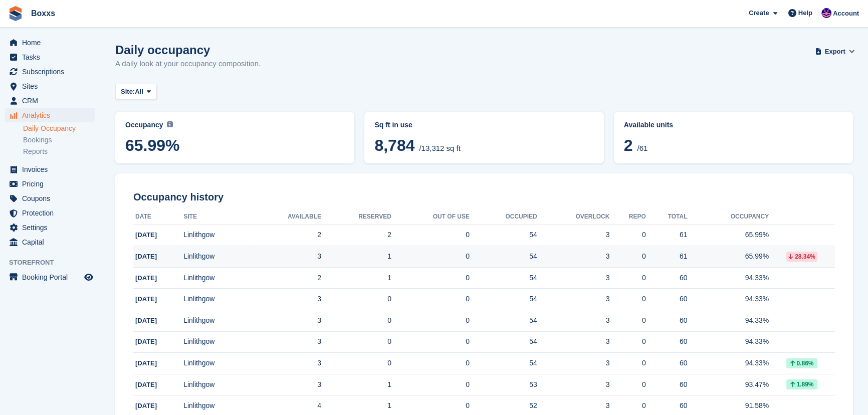 Image resolution: width=868 pixels, height=415 pixels. I want to click on span: Occupancy, so click(144, 125).